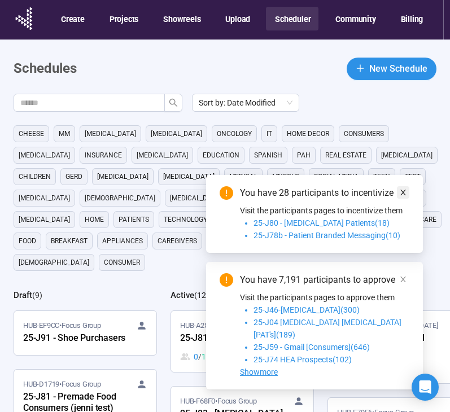 This screenshot has width=450, height=412. Describe the element at coordinates (346, 155) in the screenshot. I see `span: real estate` at that location.